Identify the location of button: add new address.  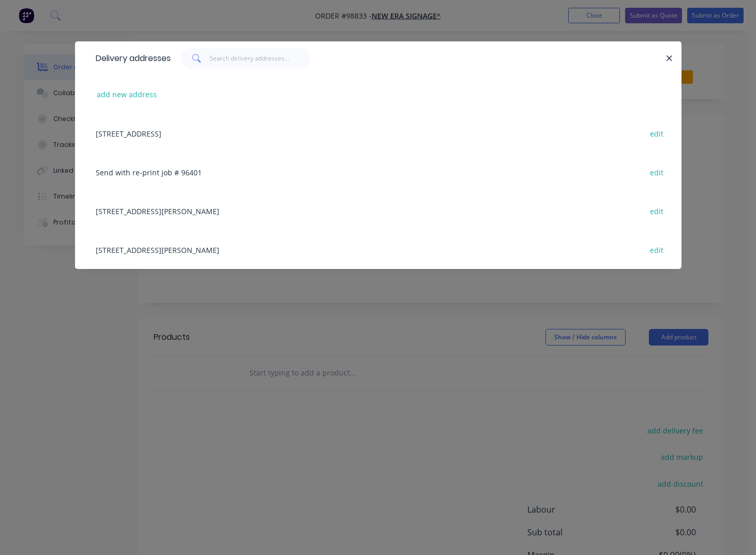
(127, 94).